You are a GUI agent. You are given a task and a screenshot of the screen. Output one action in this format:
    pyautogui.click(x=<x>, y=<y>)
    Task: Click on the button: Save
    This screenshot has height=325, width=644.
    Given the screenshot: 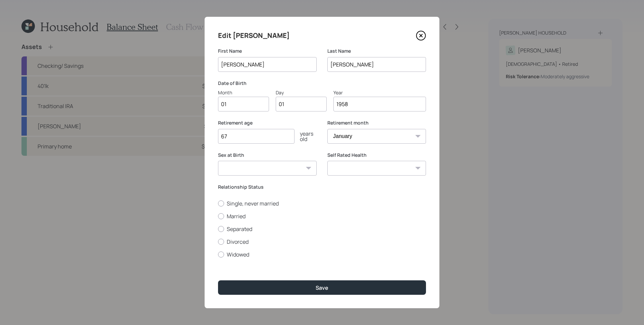 What is the action you would take?
    pyautogui.click(x=322, y=287)
    